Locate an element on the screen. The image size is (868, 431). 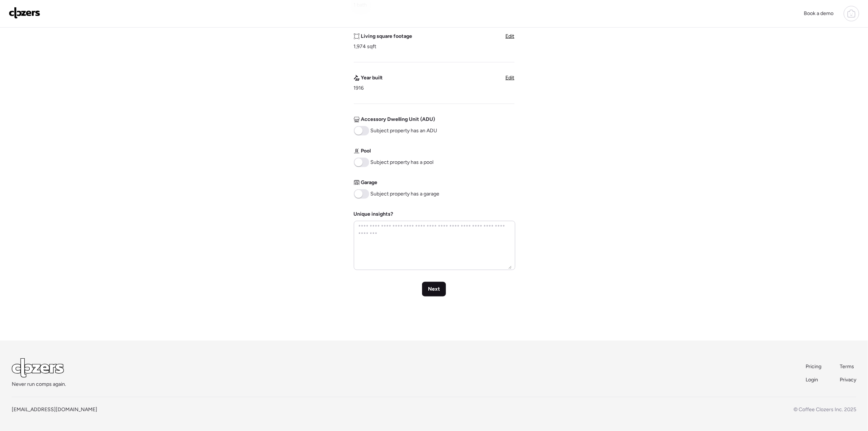
span: Subject property has a pool is located at coordinates (402, 162).